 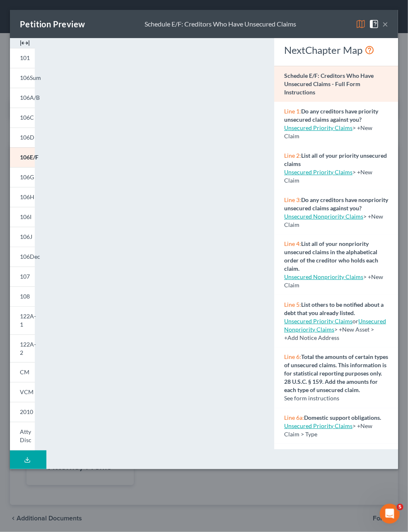 What do you see at coordinates (23, 372) in the screenshot?
I see `a: CM` at bounding box center [23, 372].